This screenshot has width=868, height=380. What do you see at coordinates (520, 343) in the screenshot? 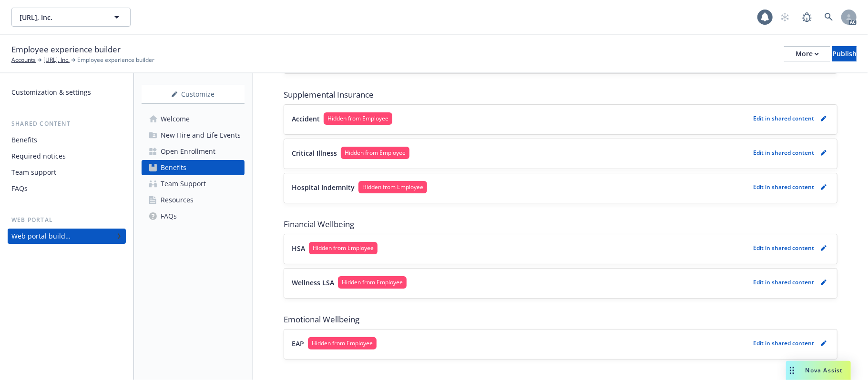
I see `button: EAPHidden from Employee` at bounding box center [520, 343].